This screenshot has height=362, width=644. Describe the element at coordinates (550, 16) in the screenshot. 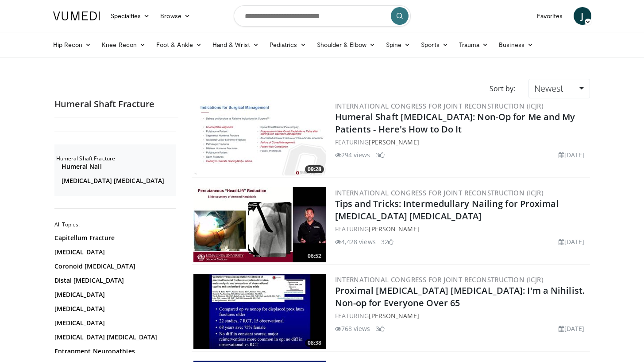

I see `a: Favorites` at that location.